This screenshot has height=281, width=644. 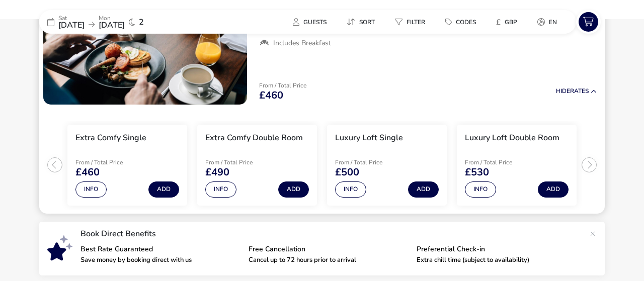 What do you see at coordinates (575, 91) in the screenshot?
I see `button: HideRates` at bounding box center [575, 91].